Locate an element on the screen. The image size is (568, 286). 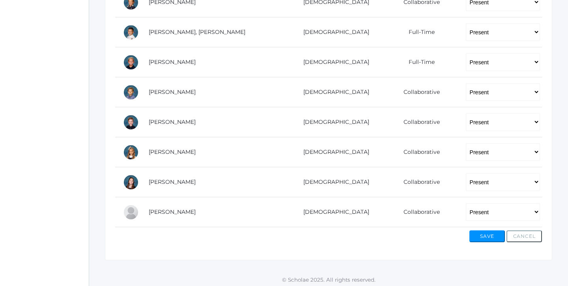
button: Save is located at coordinates (487, 236).